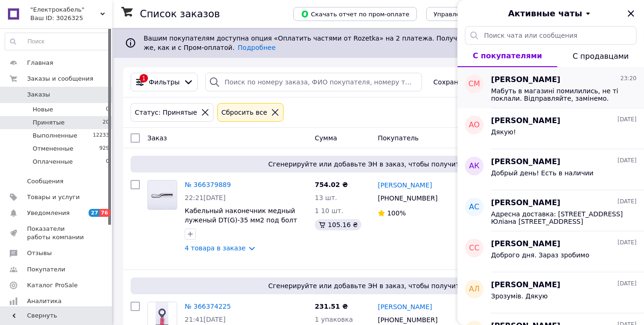 This screenshot has height=325, width=644. What do you see at coordinates (94, 213) in the screenshot?
I see `span: 27` at bounding box center [94, 213].